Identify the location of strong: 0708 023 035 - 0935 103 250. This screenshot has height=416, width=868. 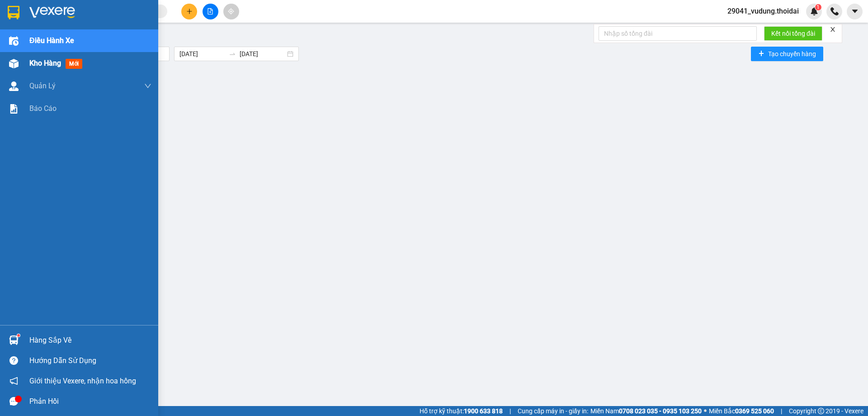
(660, 411).